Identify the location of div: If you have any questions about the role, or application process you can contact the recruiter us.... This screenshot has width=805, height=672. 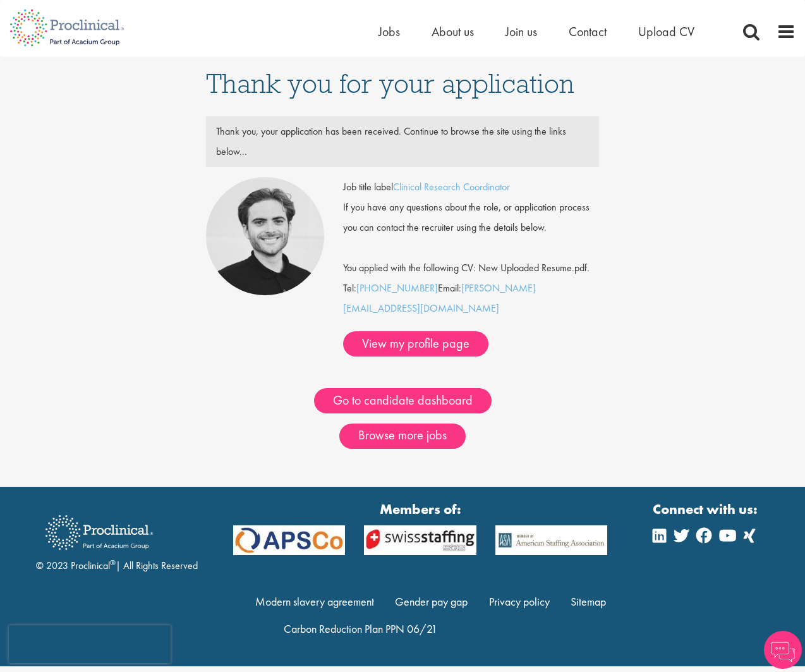
(471, 217).